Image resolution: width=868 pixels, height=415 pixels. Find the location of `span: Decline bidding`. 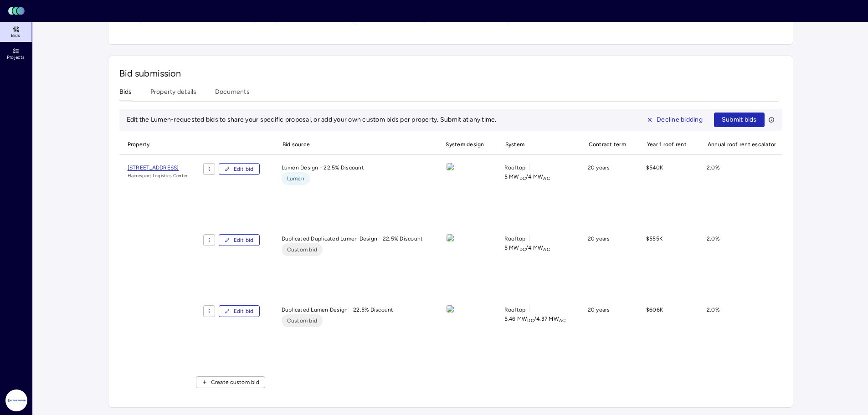

span: Decline bidding is located at coordinates (680, 120).